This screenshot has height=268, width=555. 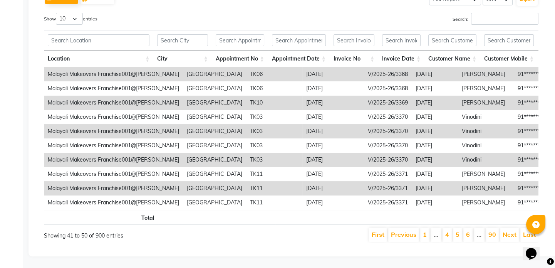 I want to click on input: Search Invoice Date, so click(x=402, y=40).